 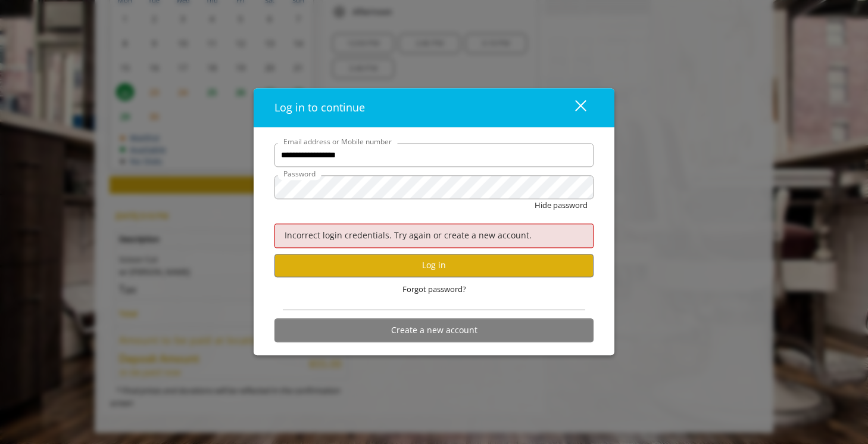 I want to click on button: Create a new account, so click(x=434, y=330).